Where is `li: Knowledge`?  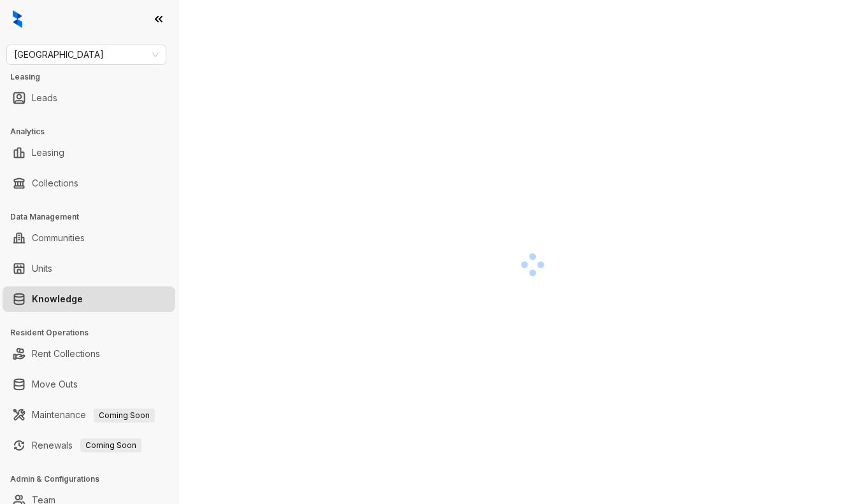 li: Knowledge is located at coordinates (89, 299).